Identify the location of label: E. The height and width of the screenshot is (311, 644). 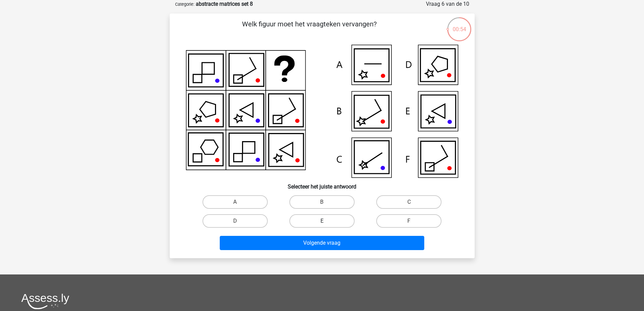
(322, 221).